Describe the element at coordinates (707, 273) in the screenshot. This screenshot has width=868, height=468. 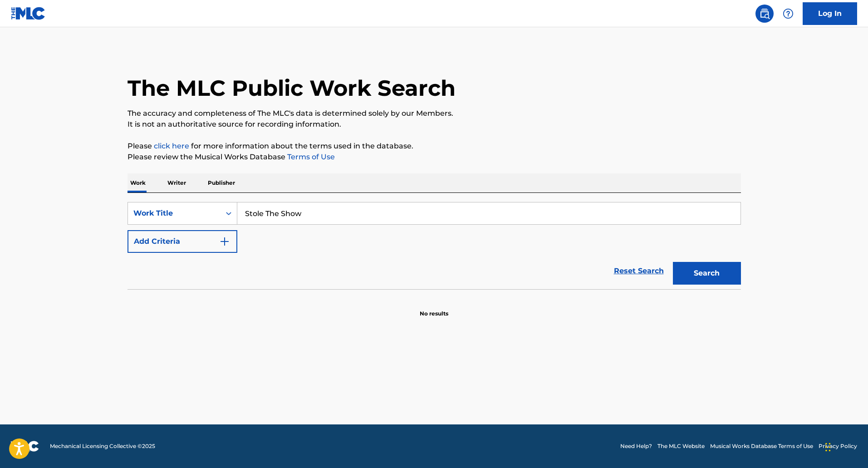
I see `button: Search` at that location.